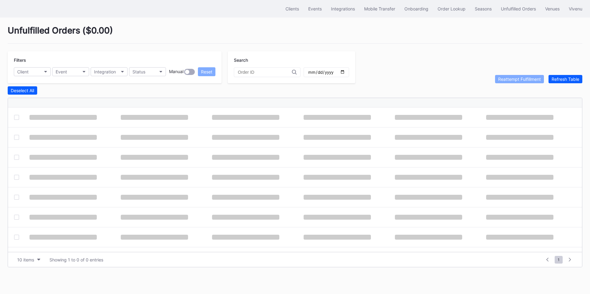 The width and height of the screenshot is (590, 294). What do you see at coordinates (451, 9) in the screenshot?
I see `a: Order Lookup` at bounding box center [451, 9].